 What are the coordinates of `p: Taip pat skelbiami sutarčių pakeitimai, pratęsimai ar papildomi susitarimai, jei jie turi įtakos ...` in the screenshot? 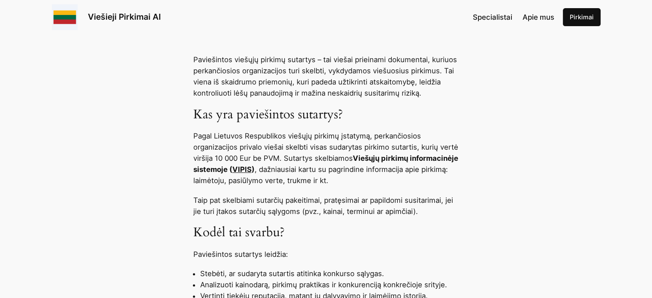 It's located at (326, 206).